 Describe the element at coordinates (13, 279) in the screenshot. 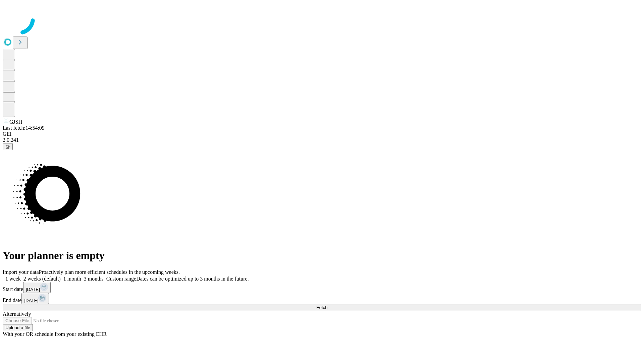

I see `span: 1 week` at that location.